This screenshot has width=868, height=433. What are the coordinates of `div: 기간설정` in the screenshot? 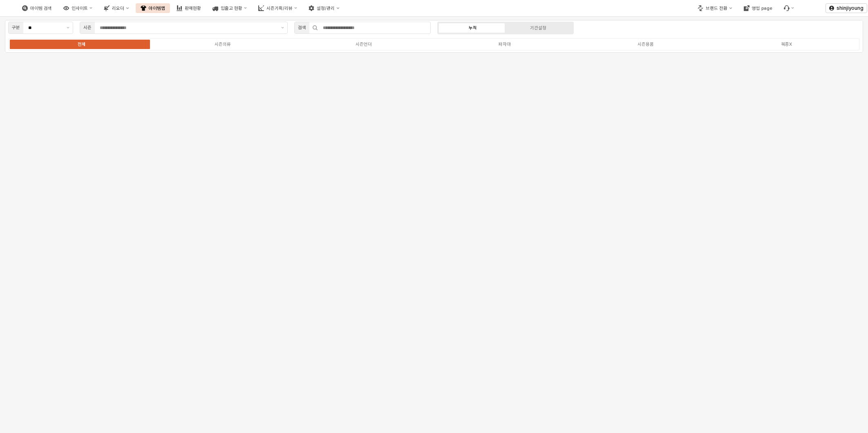 It's located at (538, 28).